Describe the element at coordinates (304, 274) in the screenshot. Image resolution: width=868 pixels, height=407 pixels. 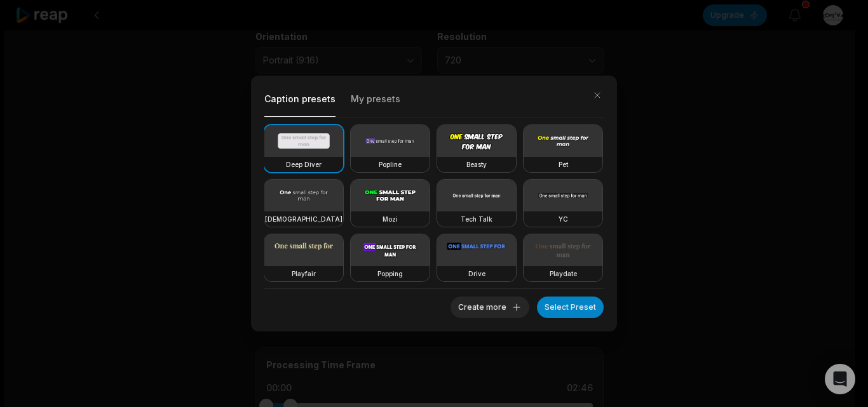
I see `h3: Playfair` at that location.